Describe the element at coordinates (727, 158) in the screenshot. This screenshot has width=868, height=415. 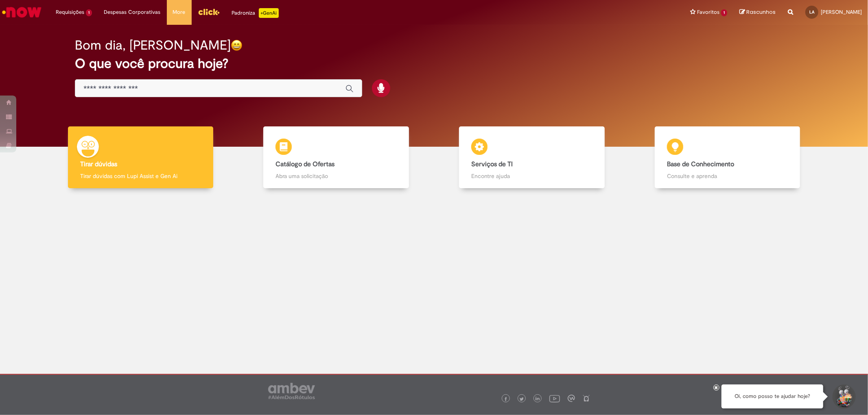
I see `a: Base de Conhecimento Consulte e aprenda` at that location.